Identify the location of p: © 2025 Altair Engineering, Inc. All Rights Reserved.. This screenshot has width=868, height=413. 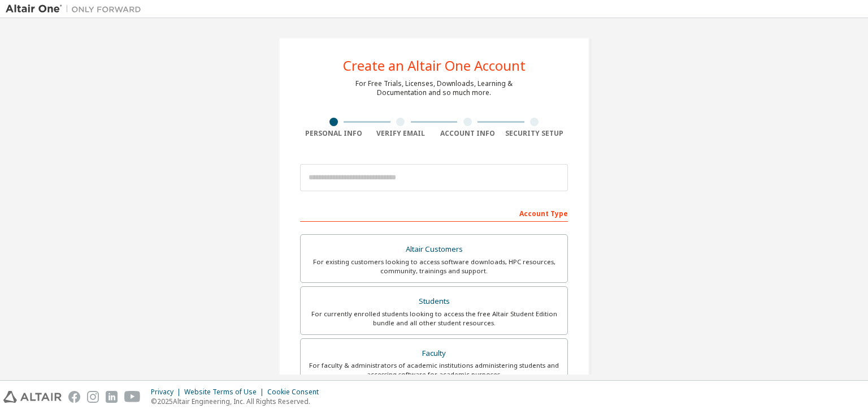
(238, 401).